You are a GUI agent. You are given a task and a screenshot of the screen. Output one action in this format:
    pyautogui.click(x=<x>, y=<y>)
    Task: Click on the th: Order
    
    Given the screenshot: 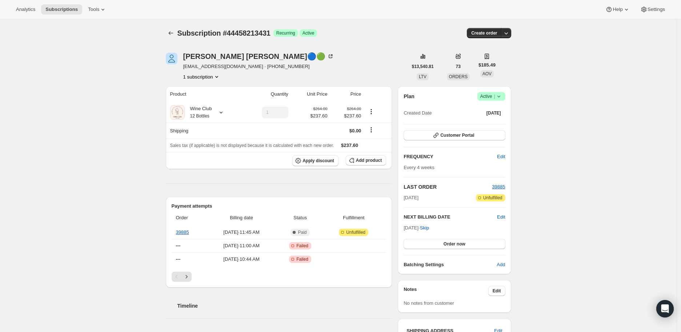 What is the action you would take?
    pyautogui.click(x=189, y=218)
    